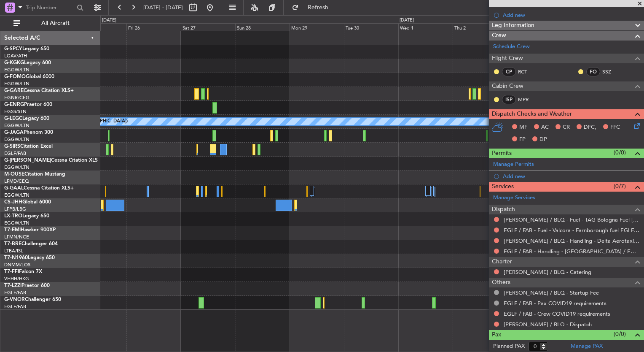  Describe the element at coordinates (23, 272) in the screenshot. I see `a: T7-FFIFalcon 7X` at that location.